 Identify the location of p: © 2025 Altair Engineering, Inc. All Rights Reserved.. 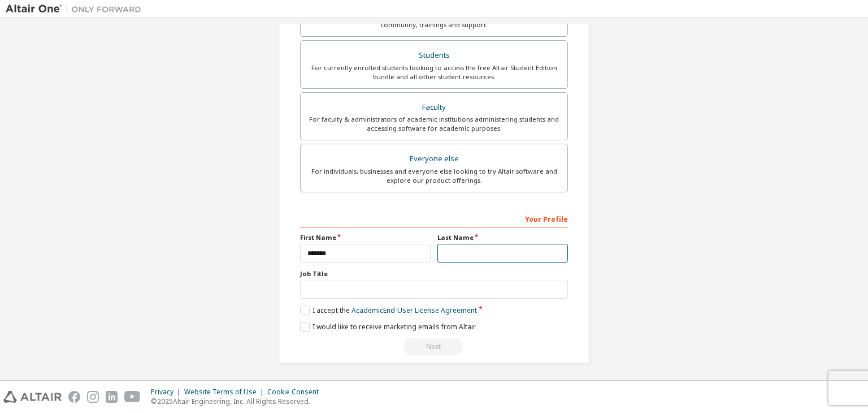
(238, 401).